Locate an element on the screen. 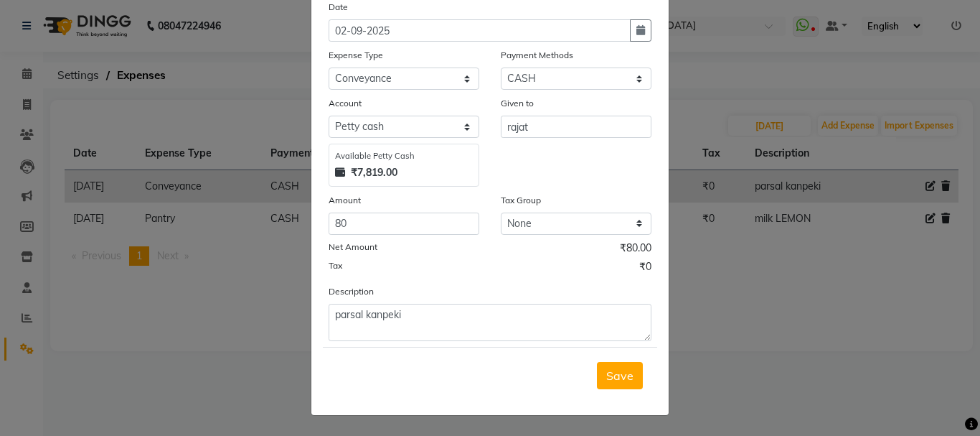  span: ₹0 is located at coordinates (645, 268).